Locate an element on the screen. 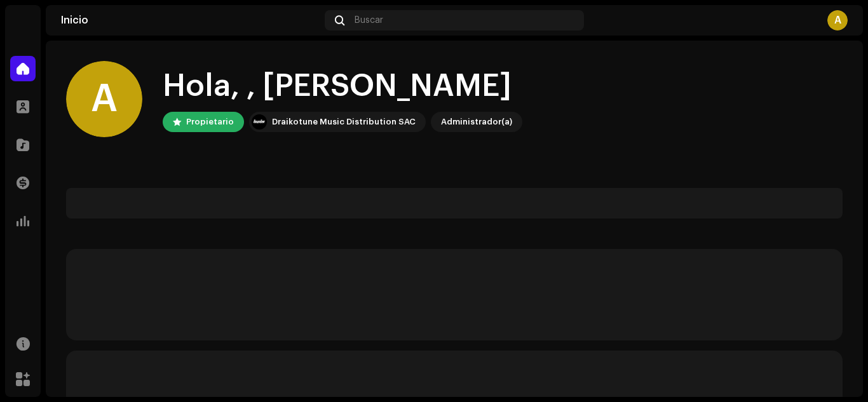 This screenshot has width=868, height=402. span: Buscar is located at coordinates (369, 20).